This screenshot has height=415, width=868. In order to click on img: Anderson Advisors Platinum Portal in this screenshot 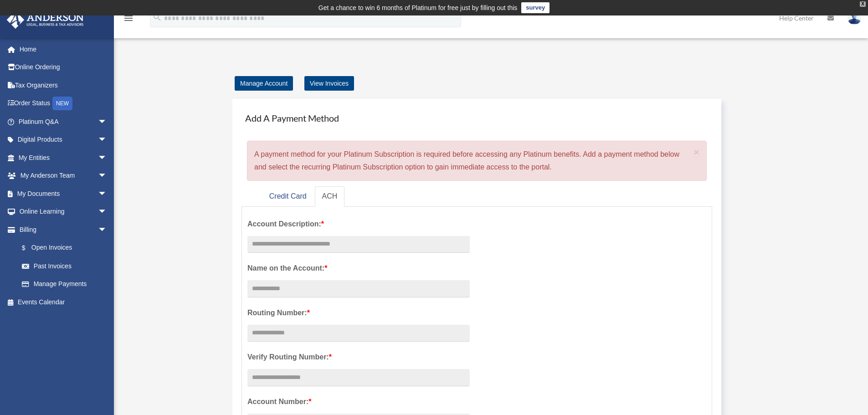, I will do `click(45, 19)`.